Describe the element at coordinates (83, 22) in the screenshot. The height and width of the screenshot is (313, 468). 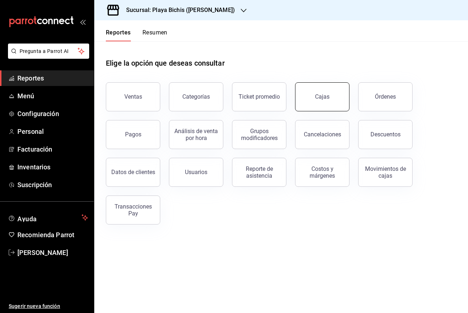
I see `button: open_drawer_menu` at that location.